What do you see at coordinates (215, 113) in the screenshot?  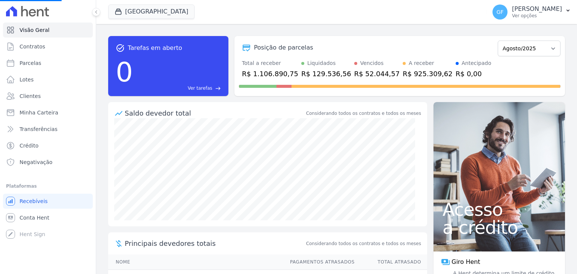 I see `div: Saldo devedor total` at bounding box center [215, 113].